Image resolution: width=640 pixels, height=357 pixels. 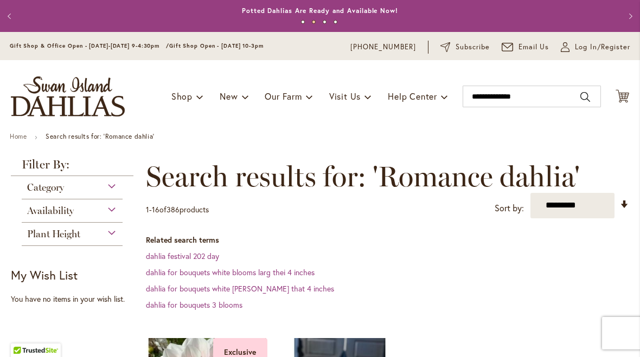 I want to click on button: 3 of 4, so click(x=324, y=22).